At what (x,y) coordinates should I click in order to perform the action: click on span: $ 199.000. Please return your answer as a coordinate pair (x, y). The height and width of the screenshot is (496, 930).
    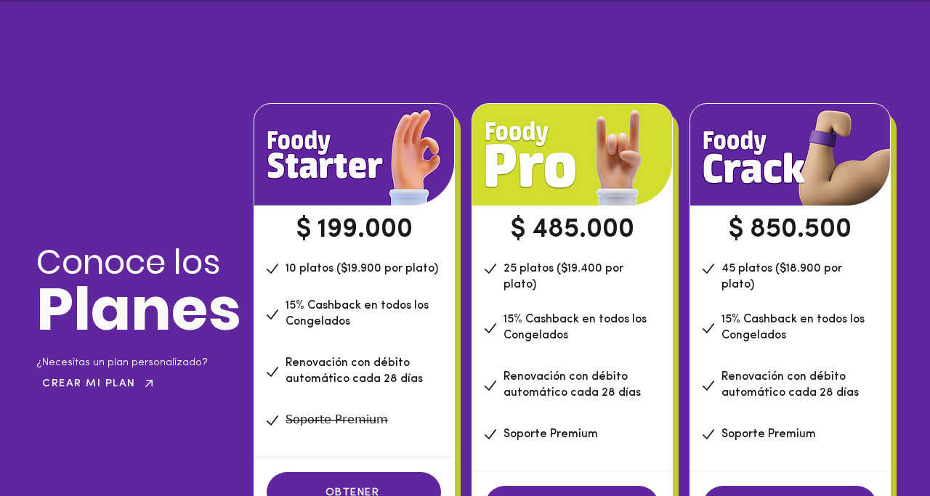
    Looking at the image, I should click on (354, 230).